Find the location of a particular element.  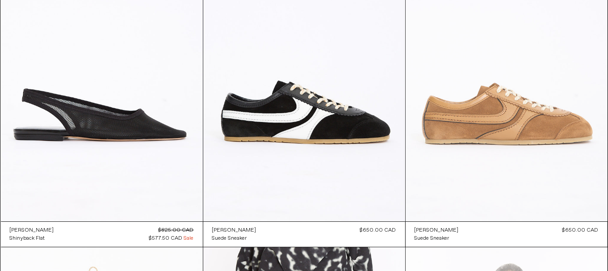

a: Shinyback Flat is located at coordinates (32, 238).